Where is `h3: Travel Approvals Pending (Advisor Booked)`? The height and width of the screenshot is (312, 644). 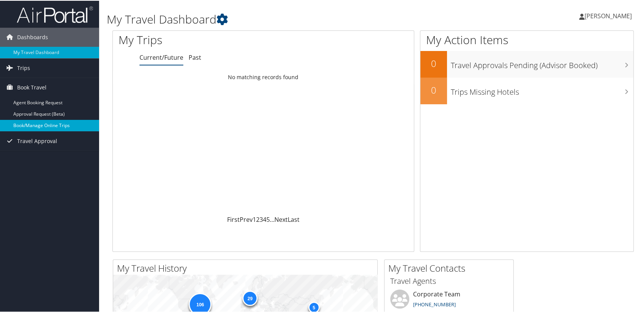
h3: Travel Approvals Pending (Advisor Booked) is located at coordinates (542, 63).